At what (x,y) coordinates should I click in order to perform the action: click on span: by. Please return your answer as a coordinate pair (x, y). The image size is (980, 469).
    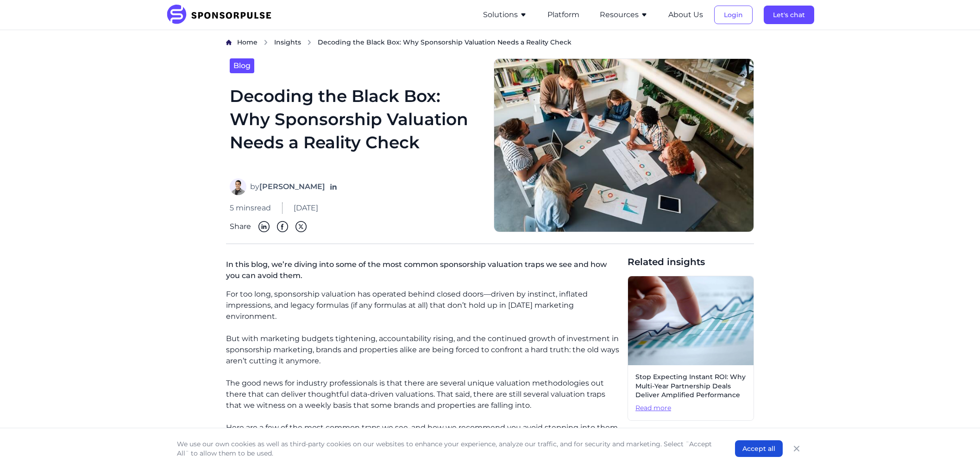
    Looking at the image, I should click on (287, 187).